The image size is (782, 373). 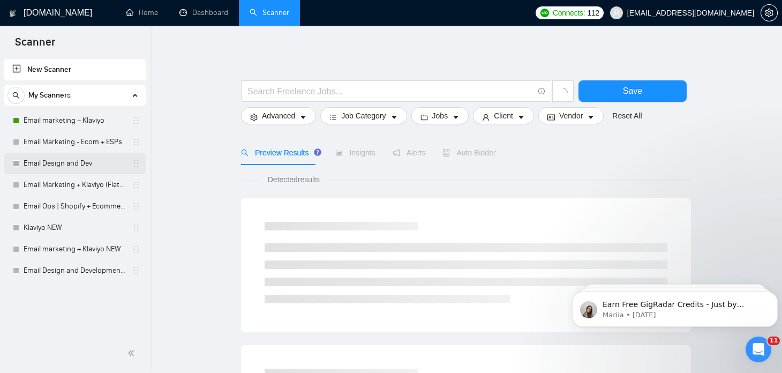 What do you see at coordinates (74, 142) in the screenshot?
I see `a: Email Marketing - Ecom + ESPs` at bounding box center [74, 142].